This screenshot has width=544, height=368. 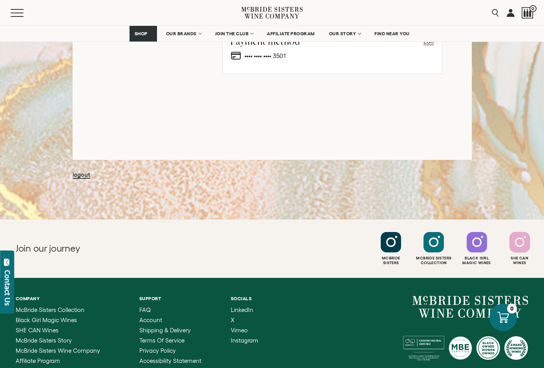 What do you see at coordinates (512, 309) in the screenshot?
I see `div: 0` at bounding box center [512, 309].